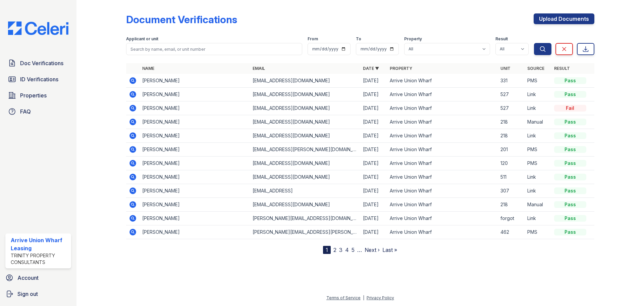 This screenshot has height=306, width=644. Describe the element at coordinates (327, 250) in the screenshot. I see `div: 1` at that location.